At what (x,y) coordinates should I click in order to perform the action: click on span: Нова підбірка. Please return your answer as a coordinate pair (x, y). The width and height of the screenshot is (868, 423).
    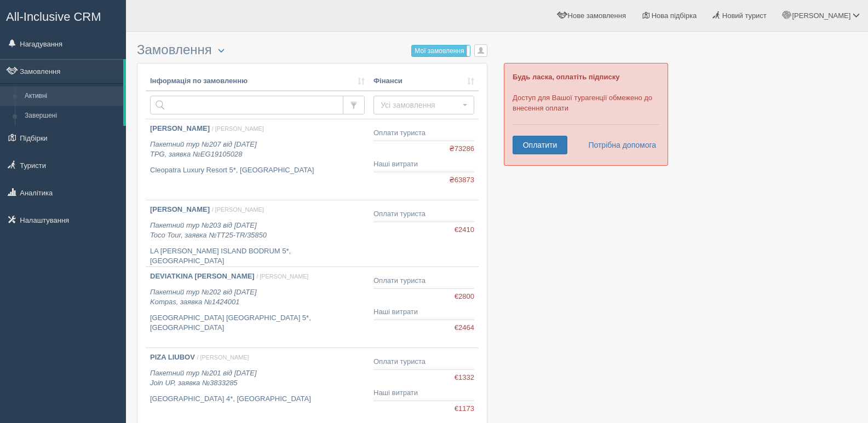
    Looking at the image, I should click on (675, 15).